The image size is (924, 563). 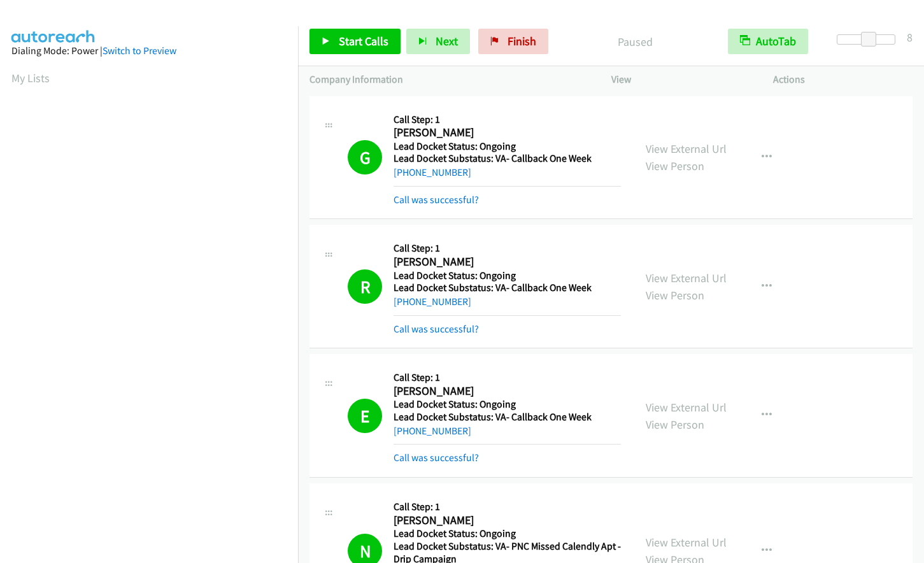 What do you see at coordinates (680, 80) in the screenshot?
I see `p: View` at bounding box center [680, 80].